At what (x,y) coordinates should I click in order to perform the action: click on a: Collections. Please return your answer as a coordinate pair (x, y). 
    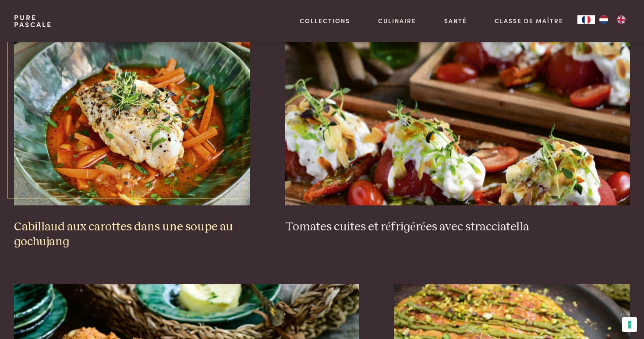
    Looking at the image, I should click on (324, 21).